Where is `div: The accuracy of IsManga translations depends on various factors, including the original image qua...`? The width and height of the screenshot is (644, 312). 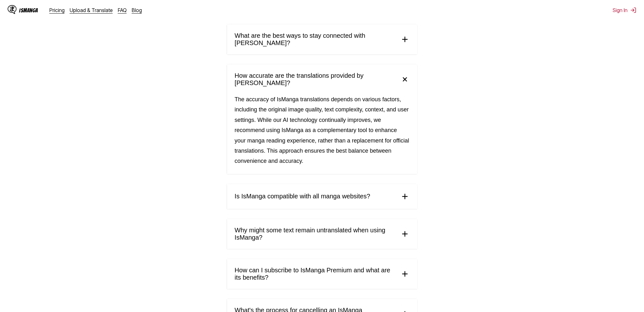 div: The accuracy of IsManga translations depends on various factors, including the original image qua... is located at coordinates (322, 134).